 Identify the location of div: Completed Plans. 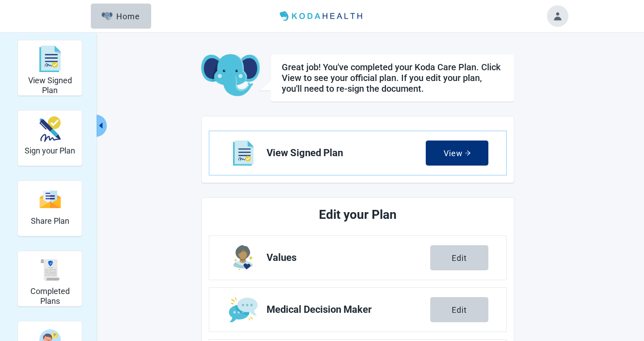
(49, 278).